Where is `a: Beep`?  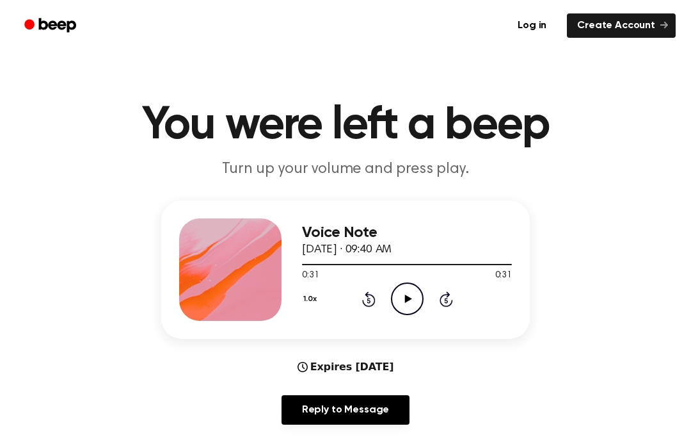
a: Beep is located at coordinates (51, 26).